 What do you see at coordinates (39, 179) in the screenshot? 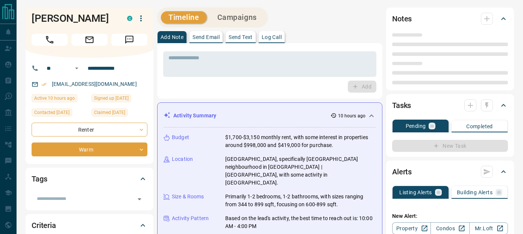
I see `h2: Tags` at bounding box center [39, 179].